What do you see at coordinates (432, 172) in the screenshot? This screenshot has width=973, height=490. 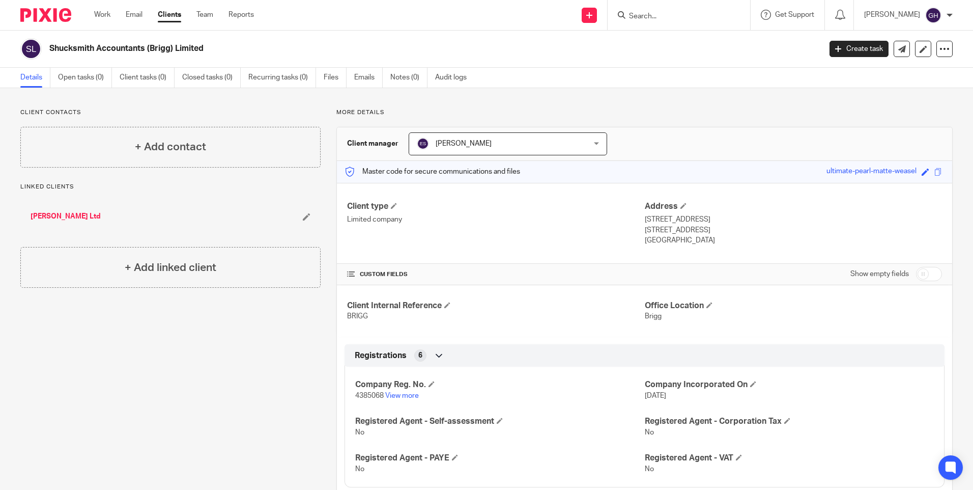 I see `p: Master code for secure communications and files` at bounding box center [432, 172].